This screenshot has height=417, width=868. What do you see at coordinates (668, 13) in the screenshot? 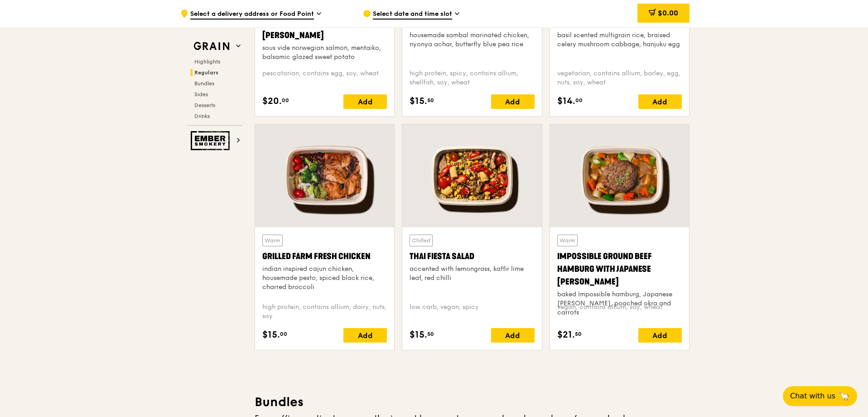
I see `span: $0.00` at bounding box center [668, 13].